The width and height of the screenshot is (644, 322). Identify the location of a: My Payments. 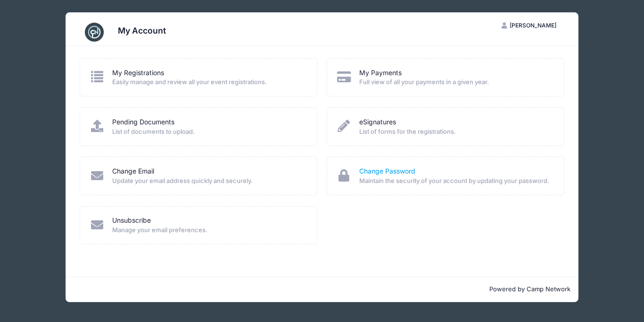
(381, 73).